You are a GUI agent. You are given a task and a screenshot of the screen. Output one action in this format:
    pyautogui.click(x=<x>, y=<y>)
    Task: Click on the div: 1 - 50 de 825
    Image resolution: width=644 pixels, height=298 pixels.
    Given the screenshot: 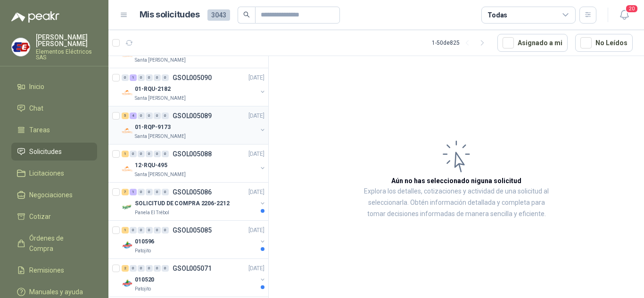 What is the action you would take?
    pyautogui.click(x=460, y=43)
    